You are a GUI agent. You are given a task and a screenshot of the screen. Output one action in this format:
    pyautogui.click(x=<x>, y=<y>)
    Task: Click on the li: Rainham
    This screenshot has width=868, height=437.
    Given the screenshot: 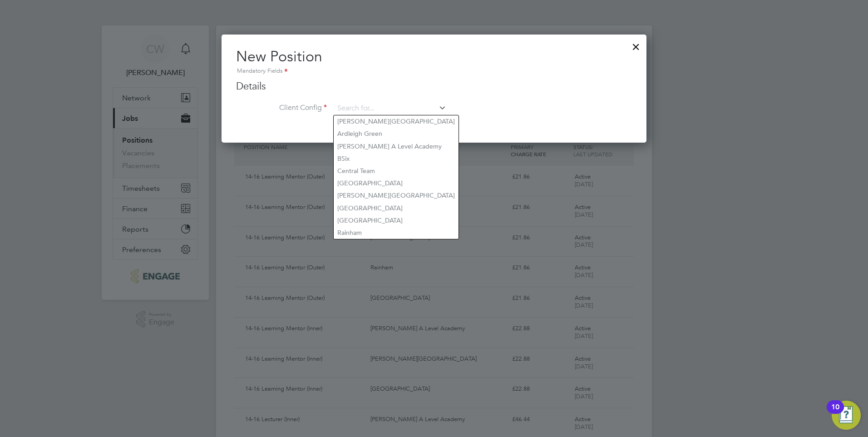 What is the action you would take?
    pyautogui.click(x=396, y=232)
    